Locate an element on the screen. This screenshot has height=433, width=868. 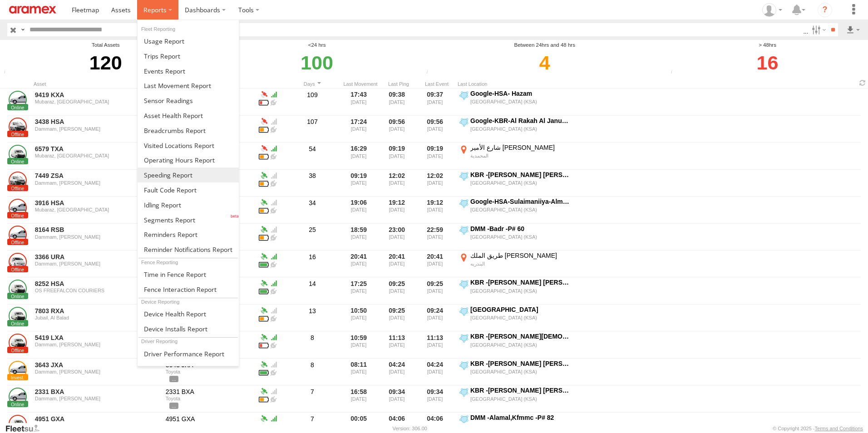
div: Jubail, Al Balad is located at coordinates (97, 318).